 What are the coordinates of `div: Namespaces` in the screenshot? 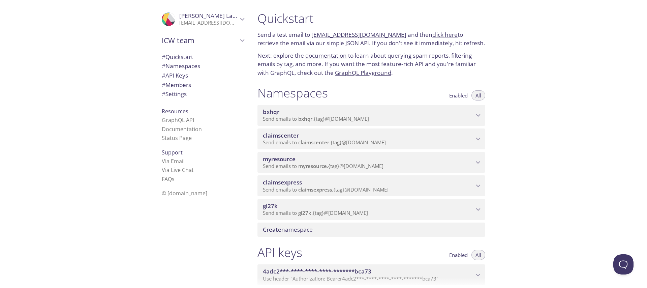 It's located at (203, 66).